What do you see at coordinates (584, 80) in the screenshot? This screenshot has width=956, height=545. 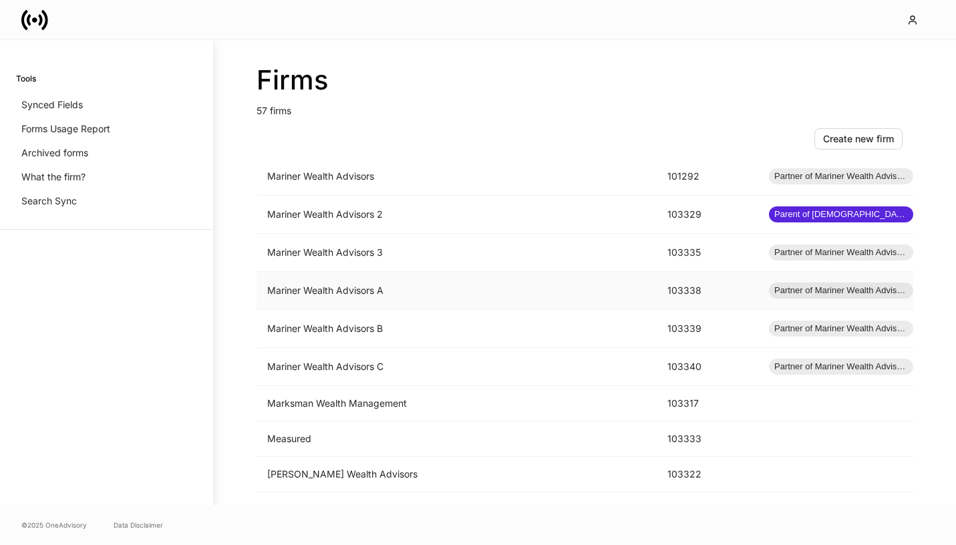 I see `h2: Firms` at bounding box center [584, 80].